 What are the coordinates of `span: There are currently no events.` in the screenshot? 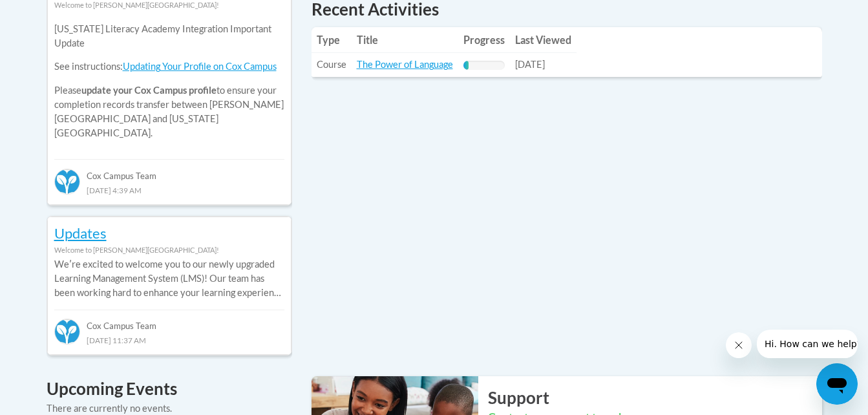 It's located at (109, 408).